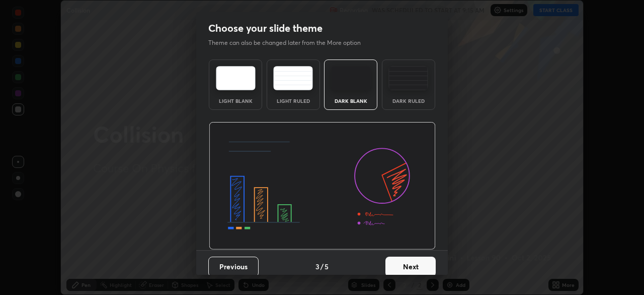 The height and width of the screenshot is (295, 644). I want to click on button: Previous, so click(234, 266).